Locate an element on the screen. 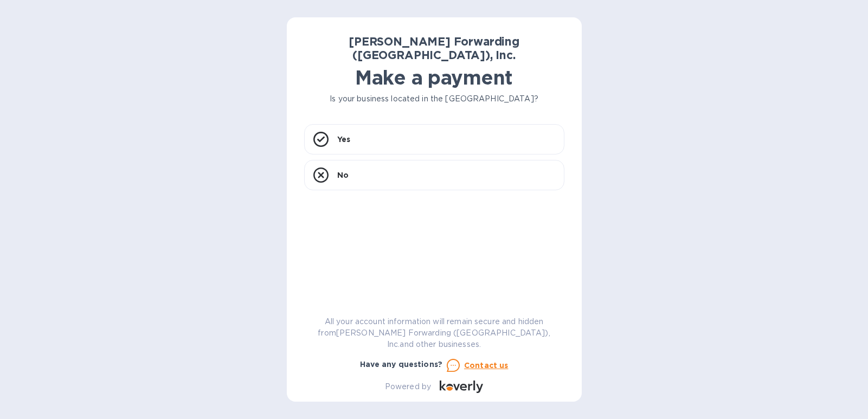  b: Have any questions? is located at coordinates (401, 364).